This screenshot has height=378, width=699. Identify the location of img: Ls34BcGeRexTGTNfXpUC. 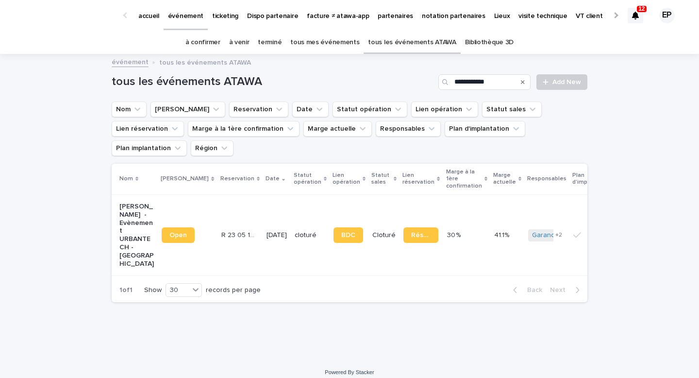
(67, 16).